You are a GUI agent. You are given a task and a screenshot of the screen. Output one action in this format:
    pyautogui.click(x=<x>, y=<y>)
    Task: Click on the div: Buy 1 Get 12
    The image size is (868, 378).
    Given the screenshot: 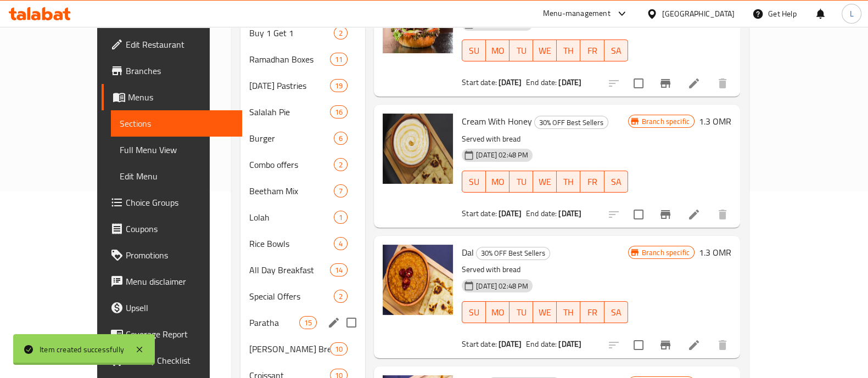 What is the action you would take?
    pyautogui.click(x=303, y=33)
    